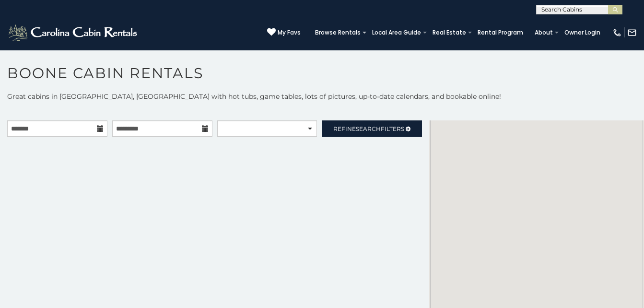  I want to click on img: phone-regular-white.png, so click(617, 32).